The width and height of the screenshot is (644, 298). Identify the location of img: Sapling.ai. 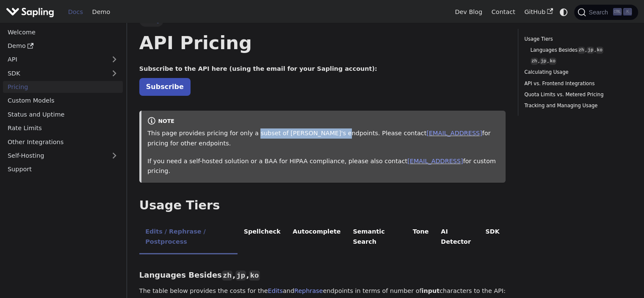
(30, 12).